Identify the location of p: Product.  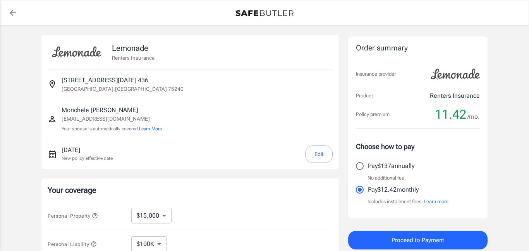
(364, 96).